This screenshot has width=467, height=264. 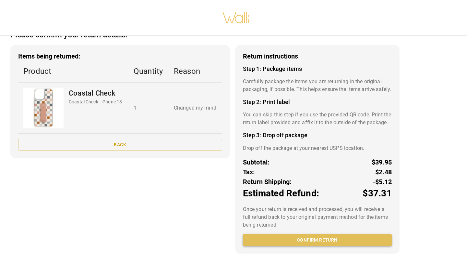 I want to click on p: Quantity, so click(x=149, y=71).